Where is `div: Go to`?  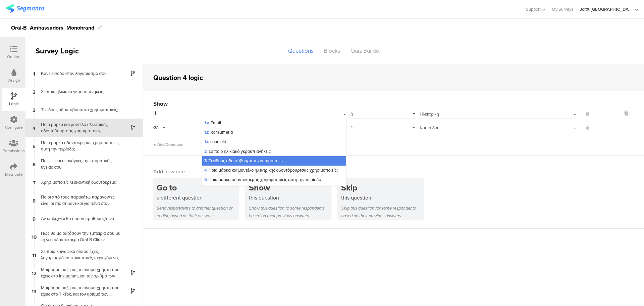 div: Go to is located at coordinates (198, 187).